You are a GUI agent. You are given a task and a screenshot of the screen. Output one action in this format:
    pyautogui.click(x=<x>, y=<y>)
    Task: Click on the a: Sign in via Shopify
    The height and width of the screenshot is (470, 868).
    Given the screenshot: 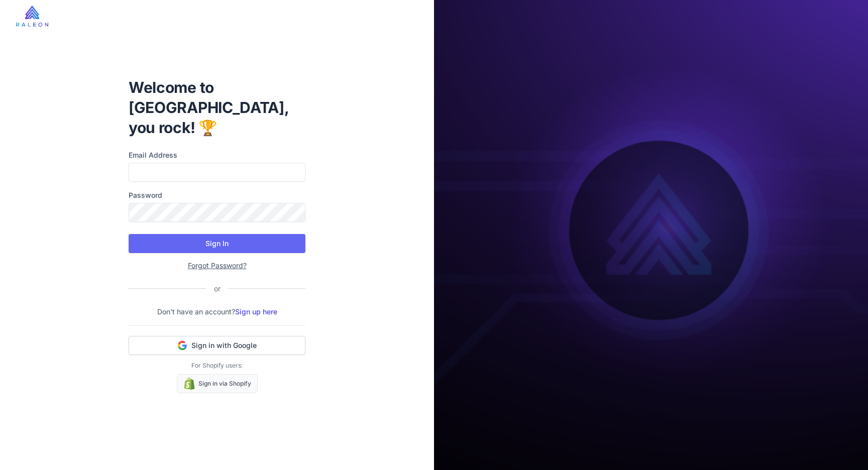 What is the action you would take?
    pyautogui.click(x=217, y=384)
    